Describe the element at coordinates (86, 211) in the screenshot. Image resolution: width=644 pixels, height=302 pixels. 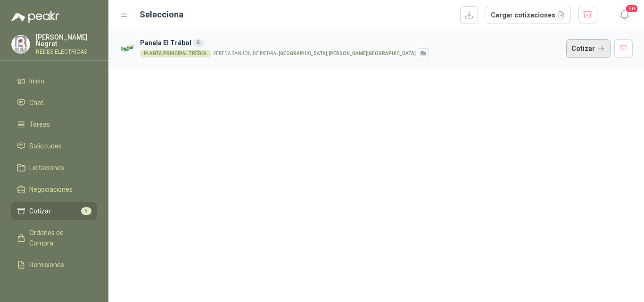
I see `span: 5` at that location.